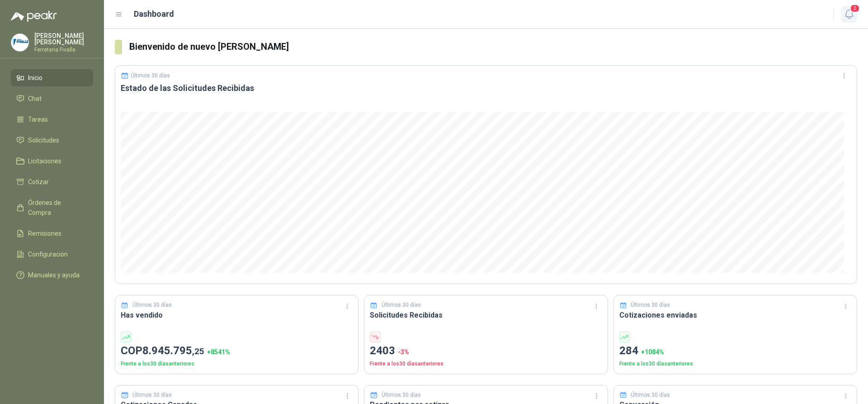 This screenshot has width=868, height=404. Describe the element at coordinates (855, 8) in the screenshot. I see `span: 2` at that location.